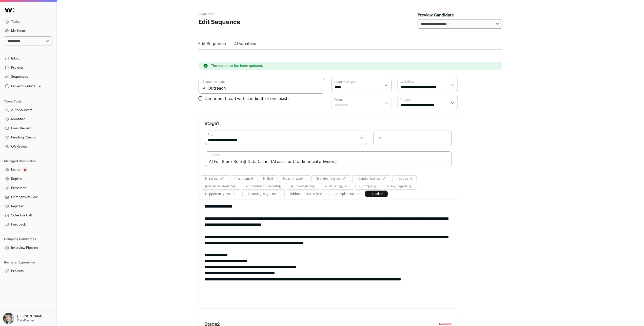 Image resolution: width=644 pixels, height=326 pixels. I want to click on button: {{opt_out}}, so click(404, 179).